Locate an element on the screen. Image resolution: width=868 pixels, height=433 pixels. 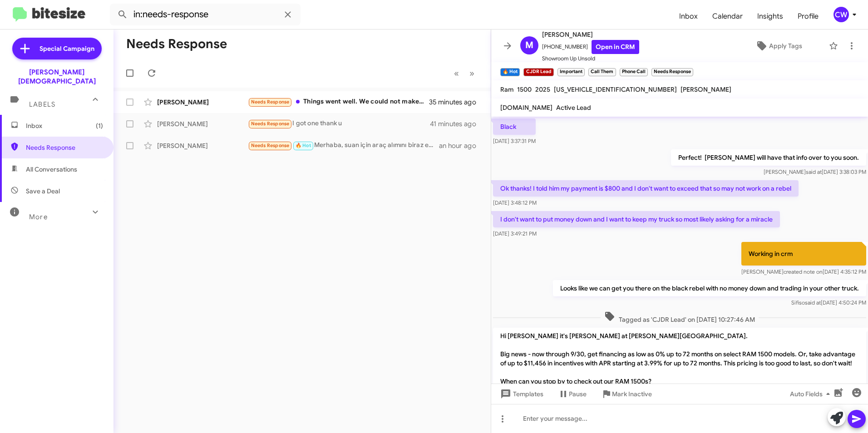
span: Pause is located at coordinates (577, 394).